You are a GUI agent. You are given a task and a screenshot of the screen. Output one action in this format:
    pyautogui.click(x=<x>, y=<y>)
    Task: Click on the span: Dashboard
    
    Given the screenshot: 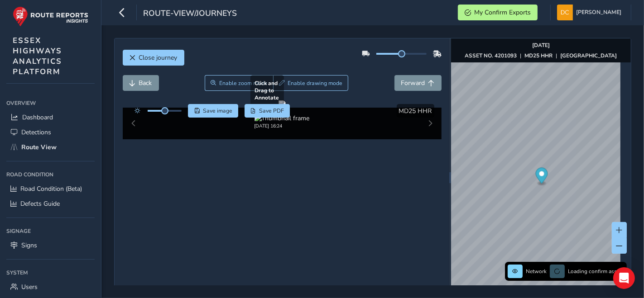 What is the action you would take?
    pyautogui.click(x=38, y=117)
    